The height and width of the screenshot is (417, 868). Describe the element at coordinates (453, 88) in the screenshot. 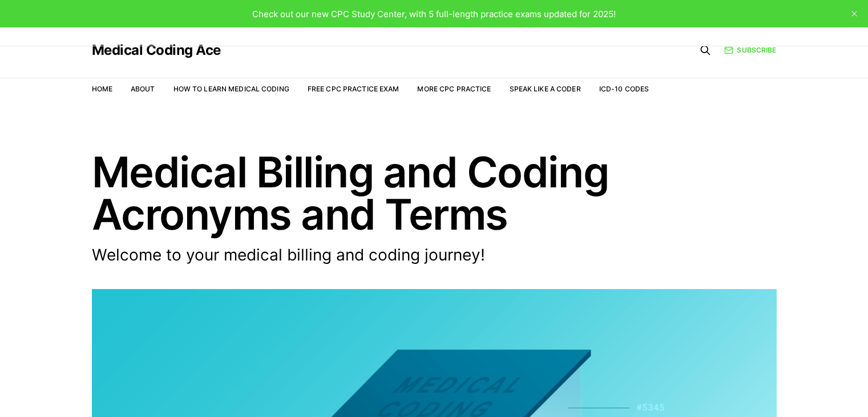

I see `a: More CPC Practice` at that location.